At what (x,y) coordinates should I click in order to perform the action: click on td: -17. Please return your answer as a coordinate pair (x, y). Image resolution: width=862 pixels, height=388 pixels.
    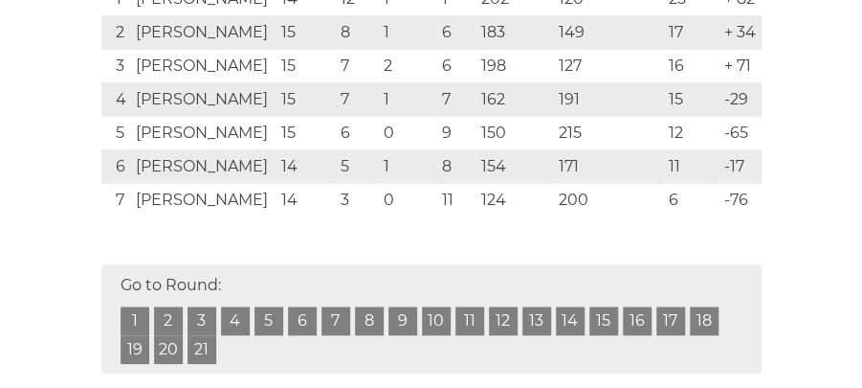
    Looking at the image, I should click on (740, 166).